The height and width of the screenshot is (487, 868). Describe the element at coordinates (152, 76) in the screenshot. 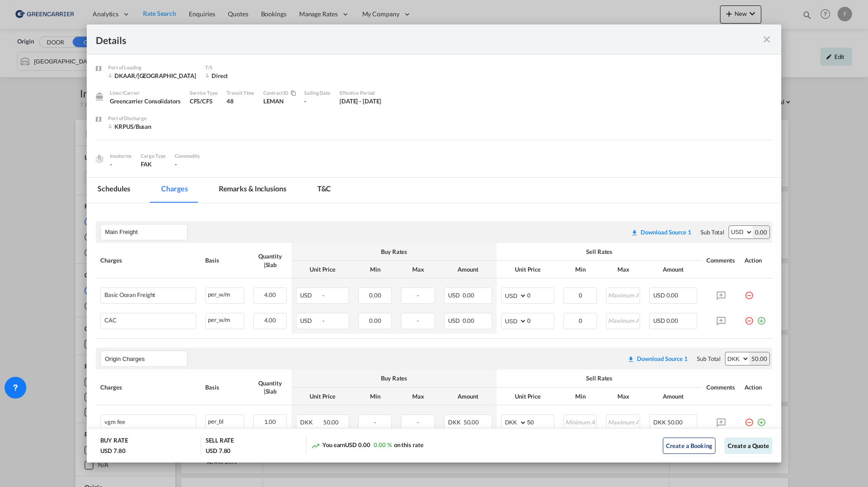

I see `div: DKAAR/Aarhus` at that location.